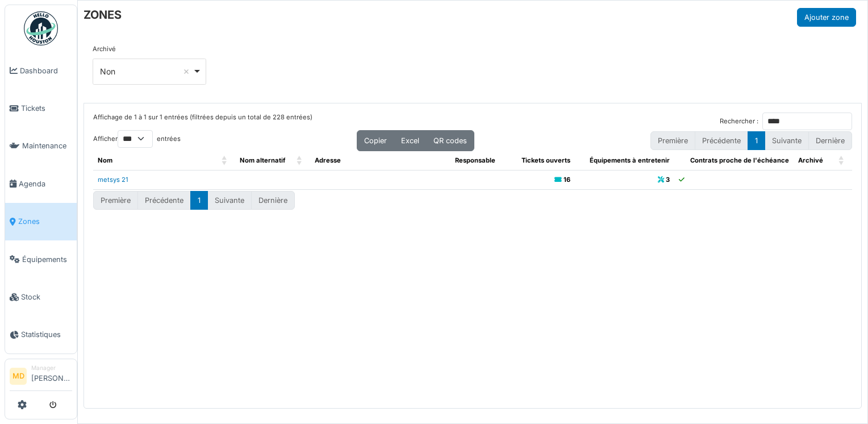 The width and height of the screenshot is (868, 424). Describe the element at coordinates (262, 160) in the screenshot. I see `span: Nom alternatif` at that location.